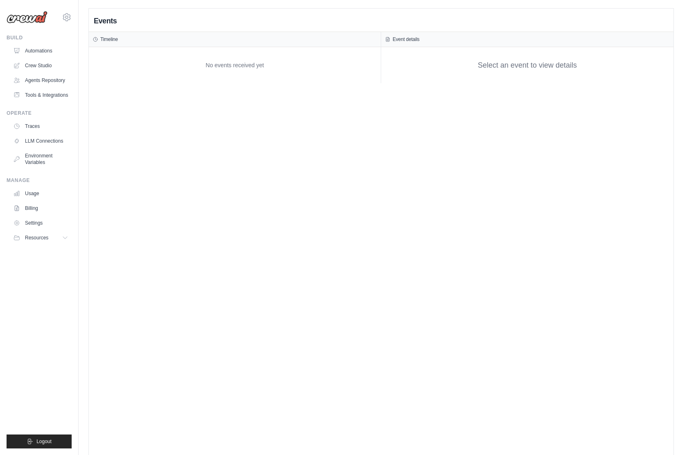 The width and height of the screenshot is (687, 455). I want to click on div: Manage, so click(39, 180).